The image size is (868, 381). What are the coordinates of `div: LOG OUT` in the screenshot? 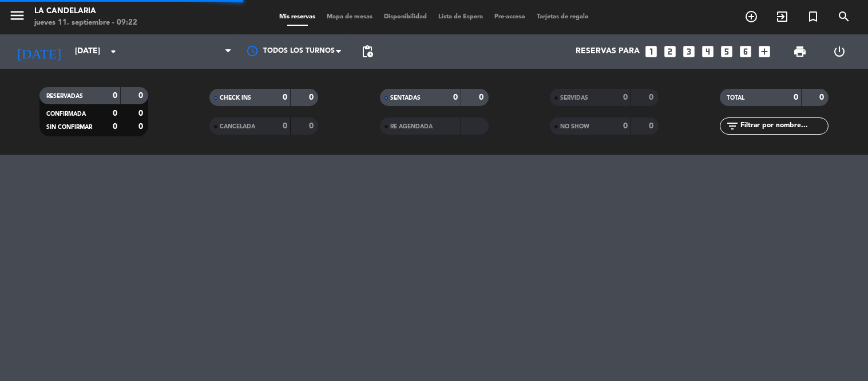 It's located at (839, 51).